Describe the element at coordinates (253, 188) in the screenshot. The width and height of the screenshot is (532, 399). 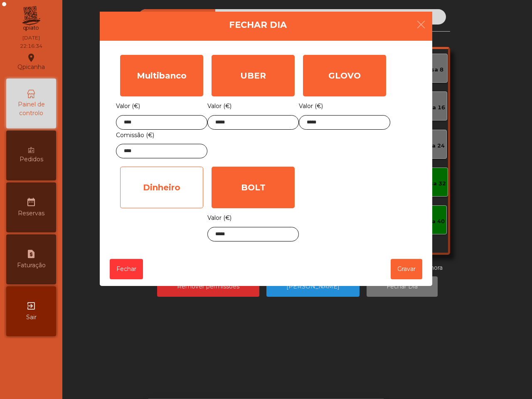
I see `div: BOLT` at that location.